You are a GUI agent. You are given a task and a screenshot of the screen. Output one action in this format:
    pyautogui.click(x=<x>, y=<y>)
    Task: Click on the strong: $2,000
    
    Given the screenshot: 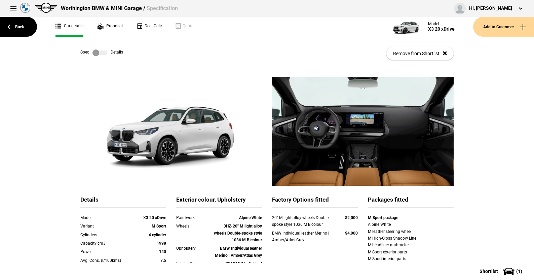 What is the action you would take?
    pyautogui.click(x=351, y=218)
    